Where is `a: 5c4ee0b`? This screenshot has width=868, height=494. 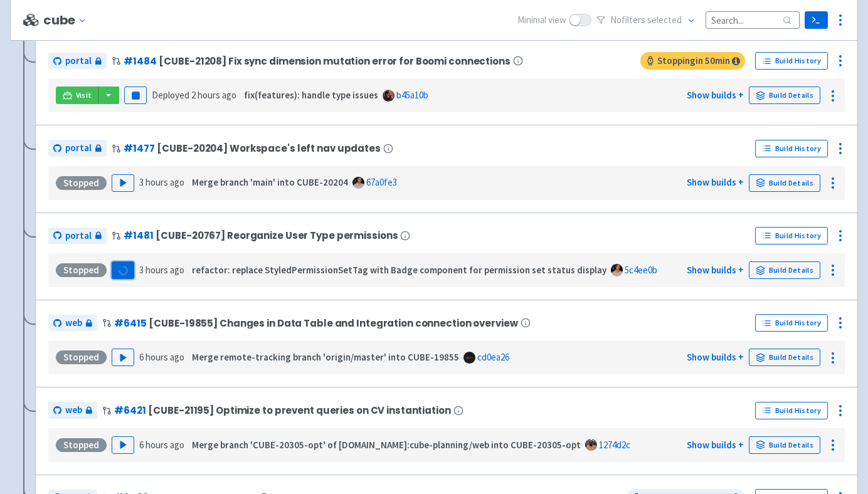 a: 5c4ee0b is located at coordinates (641, 269).